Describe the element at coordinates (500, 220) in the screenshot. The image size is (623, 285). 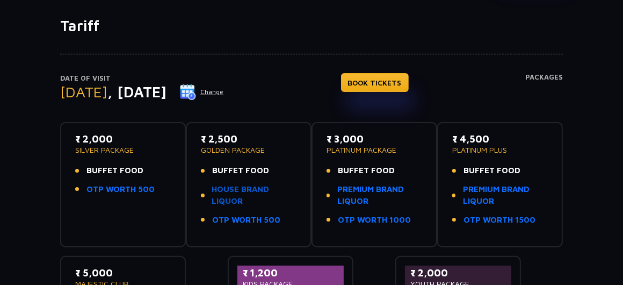
I see `a: OTP WORTH 1500` at that location.